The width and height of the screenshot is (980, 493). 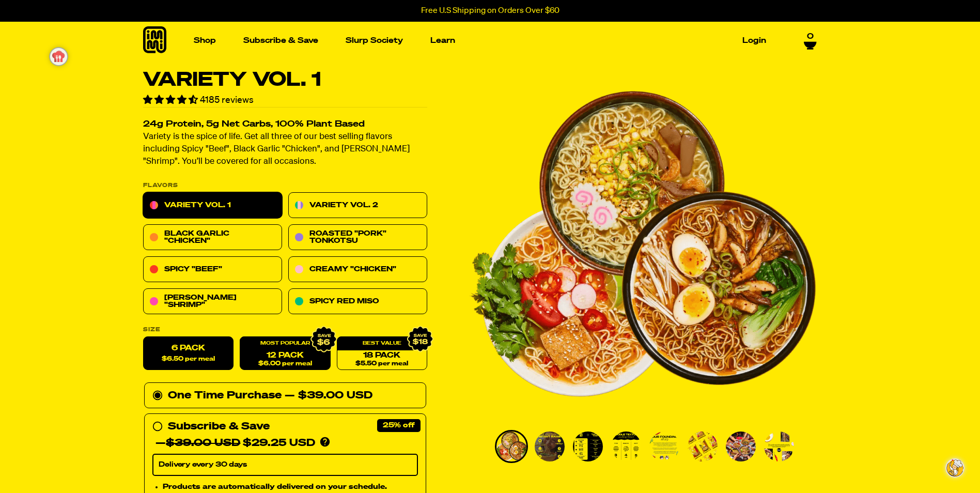 What do you see at coordinates (285, 330) in the screenshot?
I see `label: Size` at bounding box center [285, 330].